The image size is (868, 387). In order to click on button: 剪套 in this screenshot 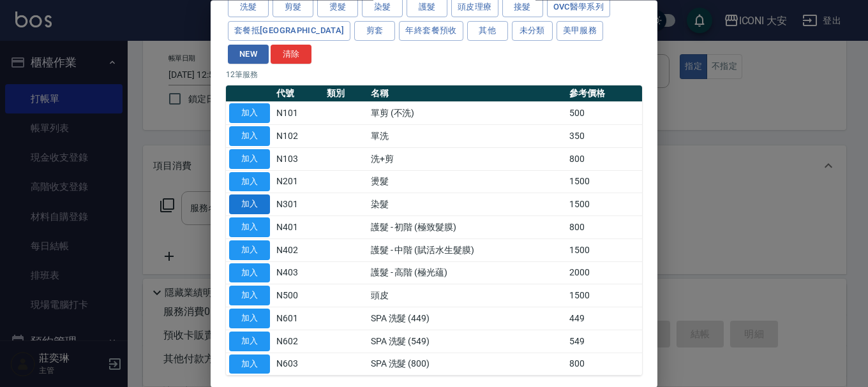, I will do `click(375, 30)`.